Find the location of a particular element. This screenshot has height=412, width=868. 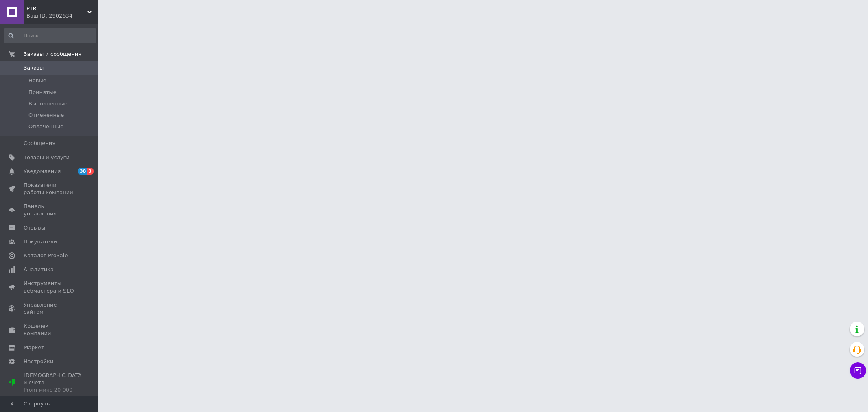

span: Настройки is located at coordinates (38, 361).